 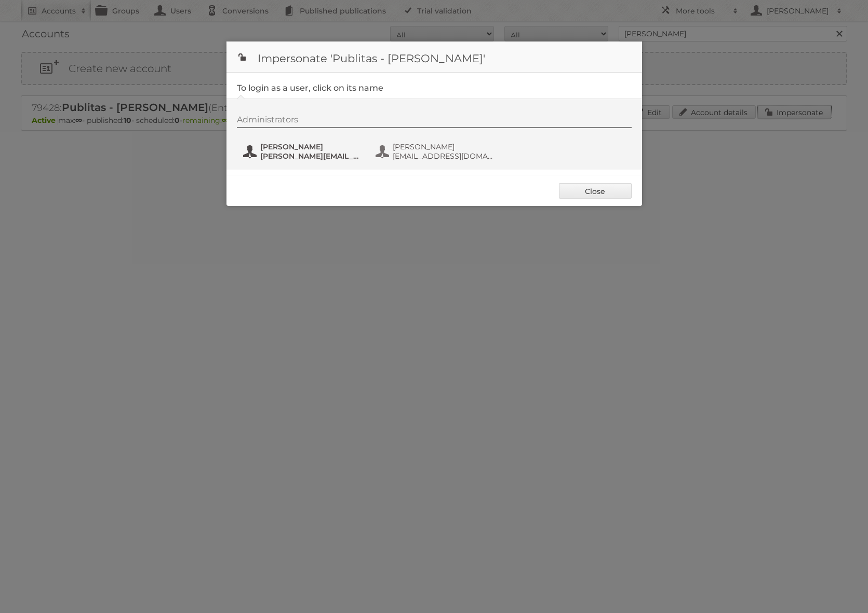 I want to click on div: Administrators, so click(x=434, y=121).